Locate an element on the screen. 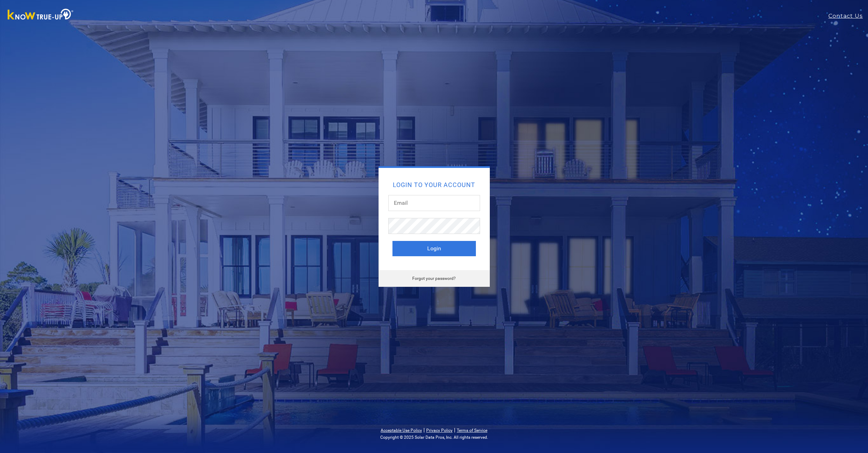 The height and width of the screenshot is (453, 868). a: Contact Us is located at coordinates (848, 16).